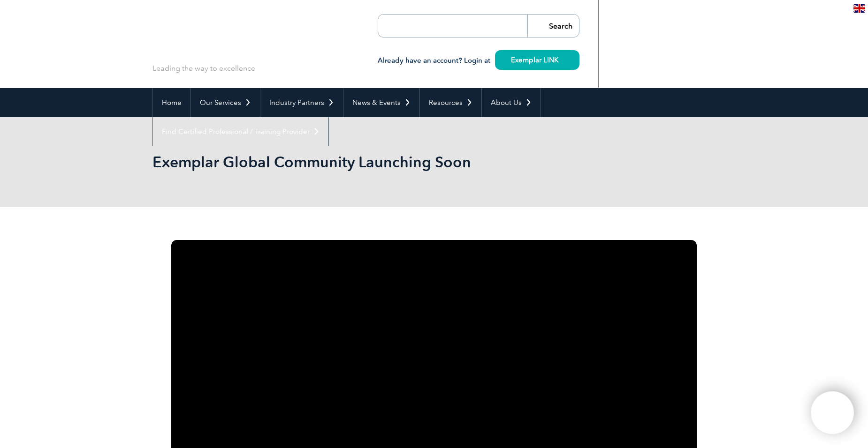 Image resolution: width=868 pixels, height=448 pixels. I want to click on img: svg+xml;nitro-empty-id=MTMzODoxMTY=-1;base64,PHN2ZyB2aWV3Qm94PSIwIDAgNDAwIDQwMCIgd2lkdGg9IjQwMCIg..., so click(833, 413).